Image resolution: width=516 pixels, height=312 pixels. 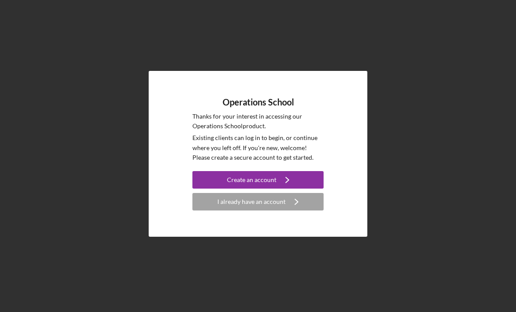 What do you see at coordinates (258, 181) in the screenshot?
I see `a: Create an account` at bounding box center [258, 181].